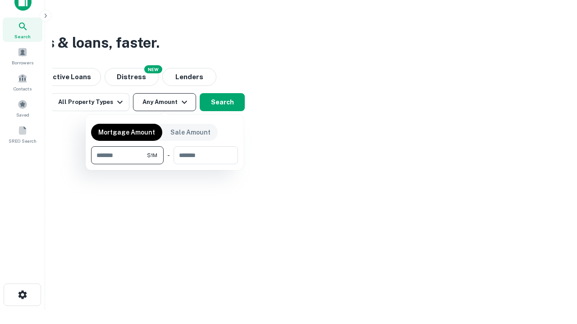 Image resolution: width=577 pixels, height=324 pixels. I want to click on span: $1M, so click(152, 155).